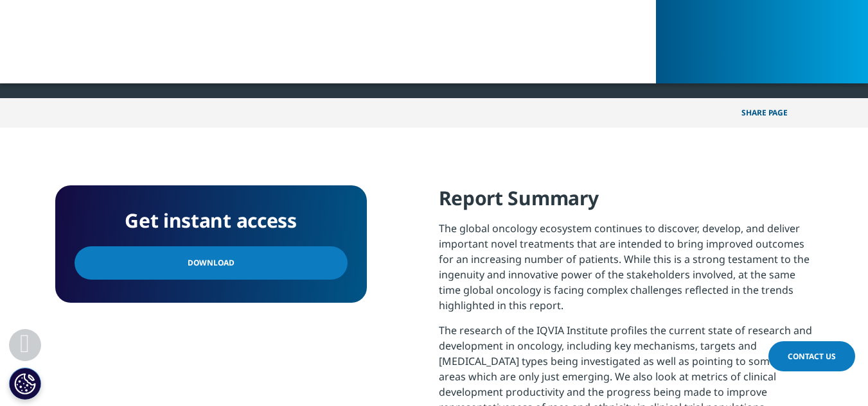 The image size is (868, 406). Describe the element at coordinates (626, 271) in the screenshot. I see `p: The global oncology ecosystem continues to discover, develop, and deliver important novel treatme...` at that location.